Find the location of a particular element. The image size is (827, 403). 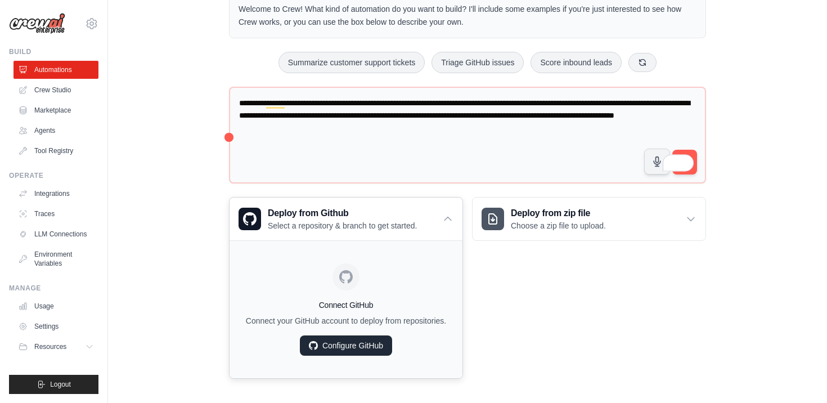

p: Choose a zip file to upload. is located at coordinates (558, 226).